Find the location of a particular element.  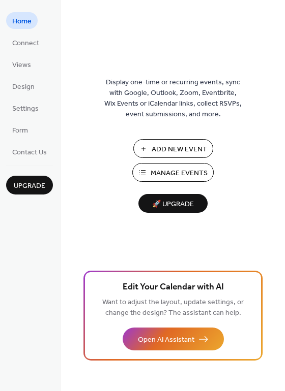

span: 🚀 Upgrade is located at coordinates (173, 204).